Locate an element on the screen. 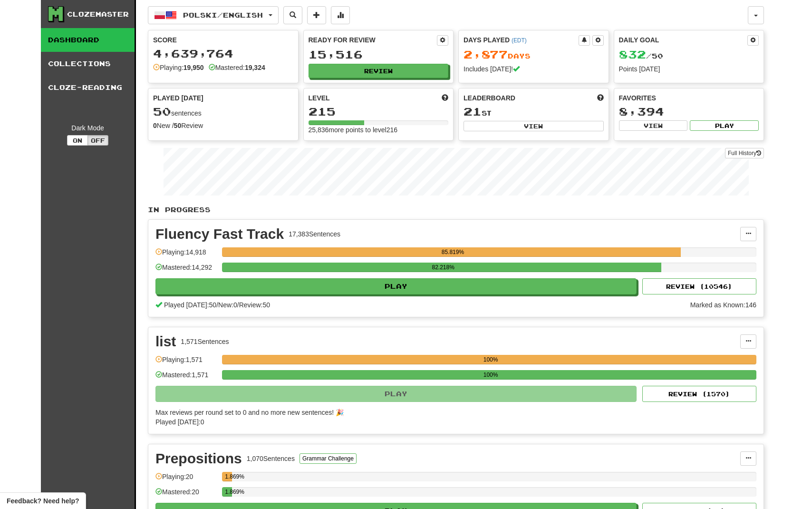 The height and width of the screenshot is (509, 812). div: New / Review is located at coordinates (223, 126).